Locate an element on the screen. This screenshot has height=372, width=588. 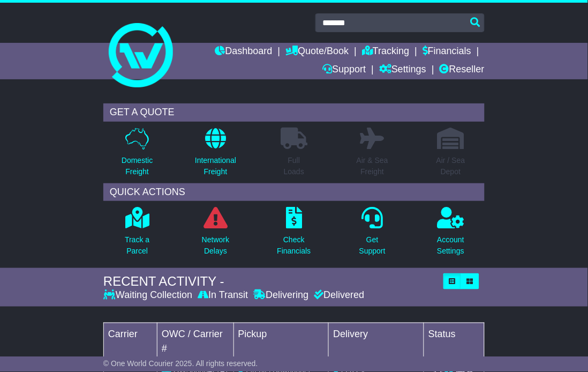
p: Air / Sea Depot is located at coordinates (451, 166).